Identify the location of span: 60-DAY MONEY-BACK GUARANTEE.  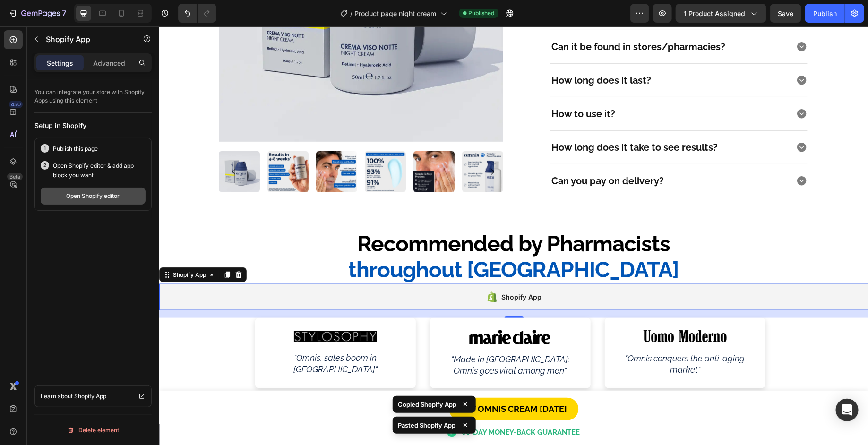
(361, 406).